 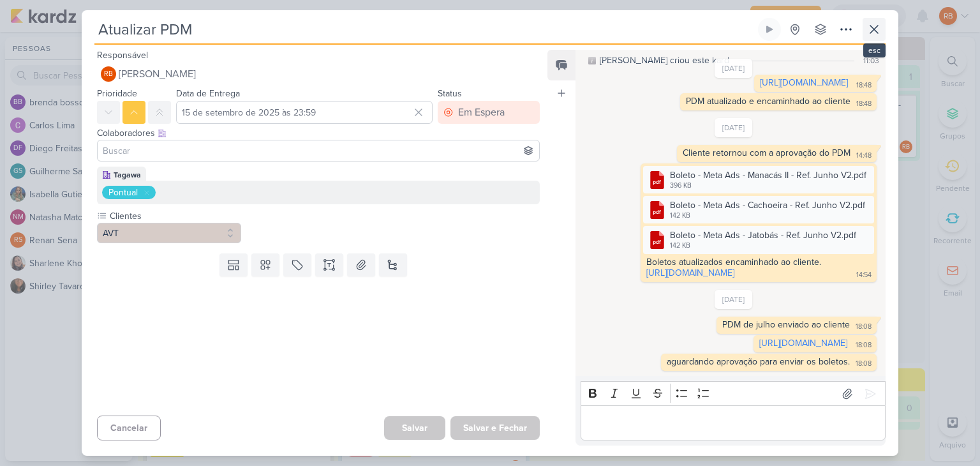 What do you see at coordinates (874, 50) in the screenshot?
I see `div: esc` at bounding box center [874, 50].